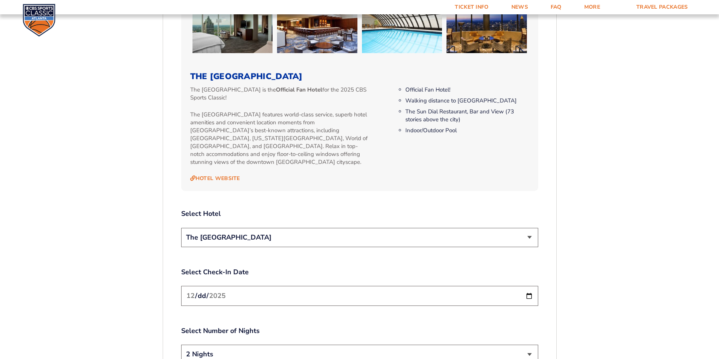 The height and width of the screenshot is (359, 719). Describe the element at coordinates (467, 90) in the screenshot. I see `li: Official Fan Hotel!` at that location.